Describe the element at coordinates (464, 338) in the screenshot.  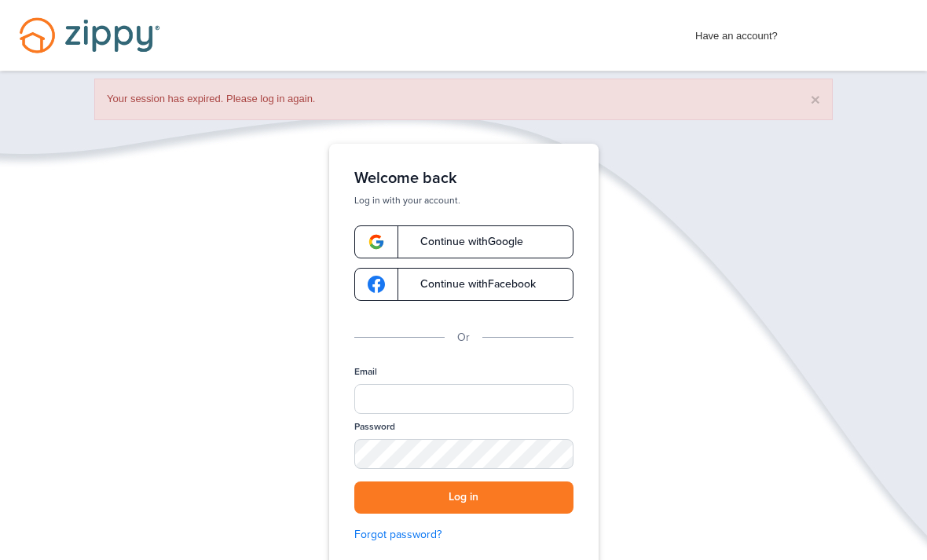
I see `p: Or` at that location.